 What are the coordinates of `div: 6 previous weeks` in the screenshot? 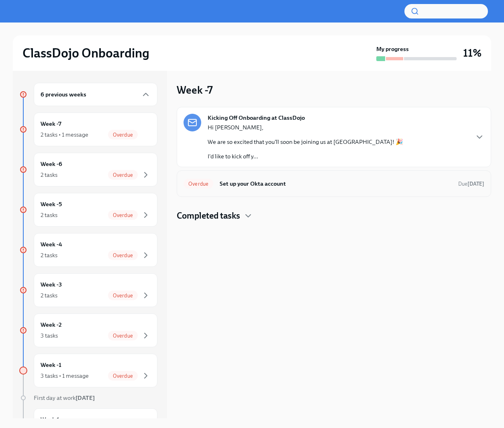 It's located at (96, 95).